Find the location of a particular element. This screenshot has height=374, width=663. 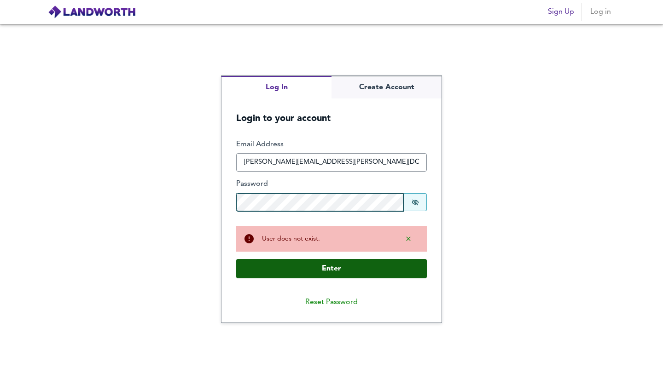

h5: Login to your account is located at coordinates (332, 111).